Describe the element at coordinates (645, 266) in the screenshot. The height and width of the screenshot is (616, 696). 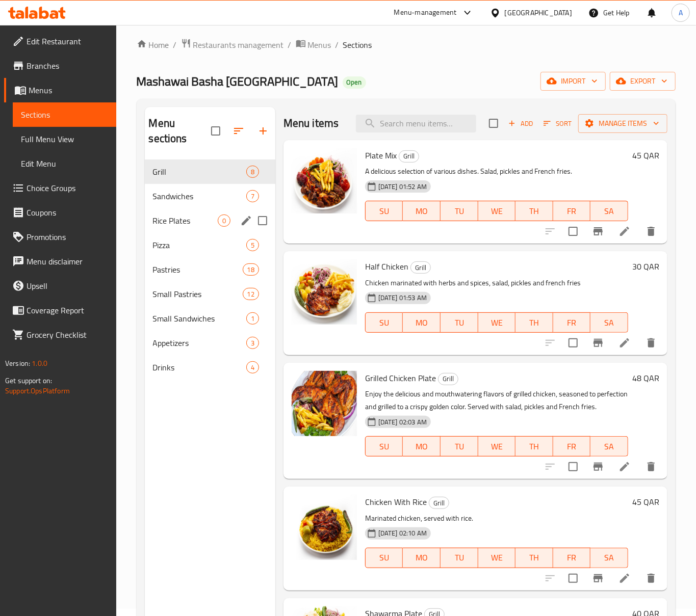
I see `h6: 30 QAR` at that location.